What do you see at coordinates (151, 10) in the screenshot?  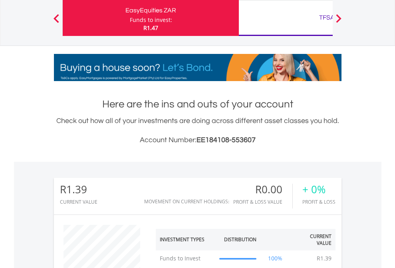 I see `div: EasyEquities ZAR` at bounding box center [151, 10].